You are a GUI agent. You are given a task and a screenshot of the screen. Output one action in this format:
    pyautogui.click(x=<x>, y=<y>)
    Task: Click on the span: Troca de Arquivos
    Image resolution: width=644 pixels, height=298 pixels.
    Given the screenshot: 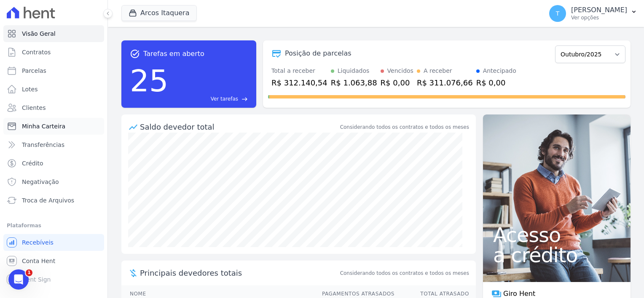 What is the action you would take?
    pyautogui.click(x=48, y=200)
    